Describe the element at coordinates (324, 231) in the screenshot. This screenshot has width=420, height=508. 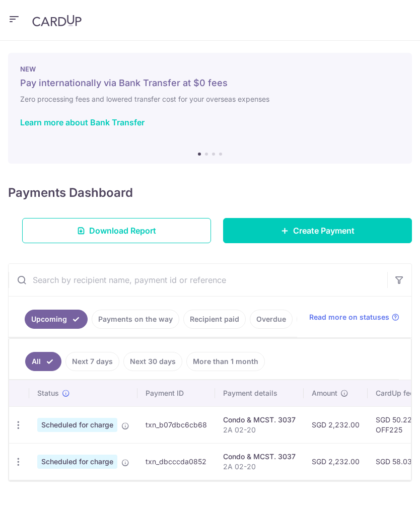
I see `span: Create Payment` at that location.